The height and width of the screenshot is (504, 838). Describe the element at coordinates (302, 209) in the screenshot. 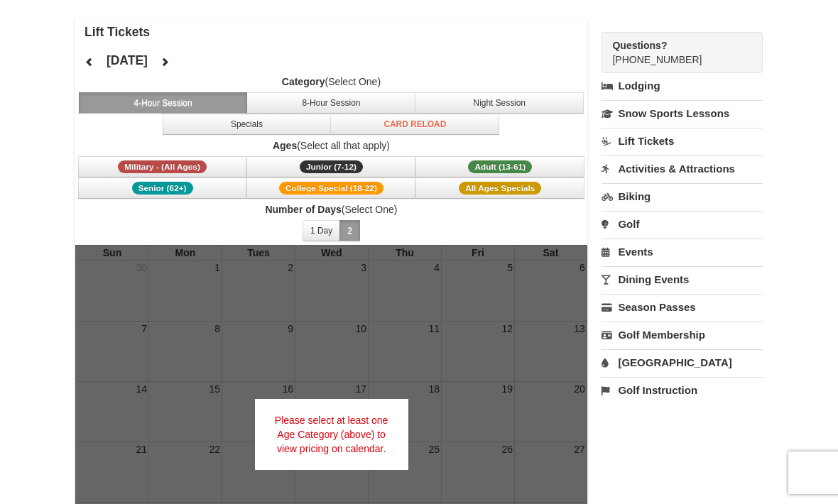

I see `strong: Number of Days` at that location.